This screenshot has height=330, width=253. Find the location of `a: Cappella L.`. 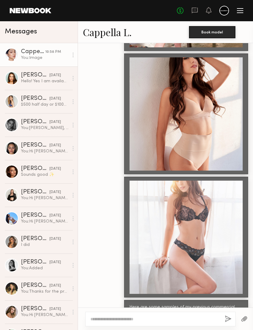

a: Cappella L. is located at coordinates (107, 32).